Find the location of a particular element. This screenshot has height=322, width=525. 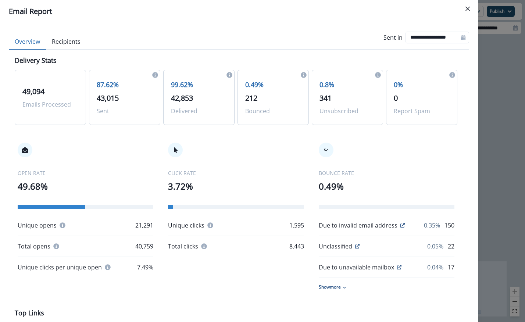

p: Top Links is located at coordinates (29, 313).